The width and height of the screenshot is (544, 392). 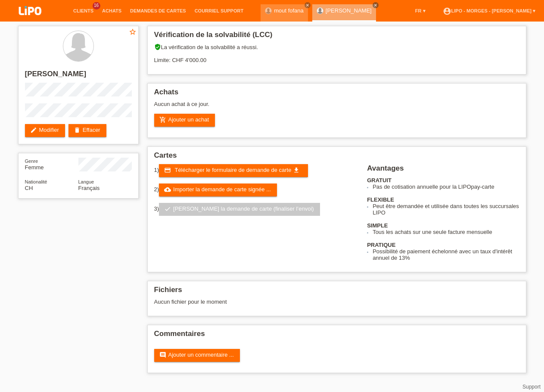 I want to click on i: delete, so click(x=77, y=130).